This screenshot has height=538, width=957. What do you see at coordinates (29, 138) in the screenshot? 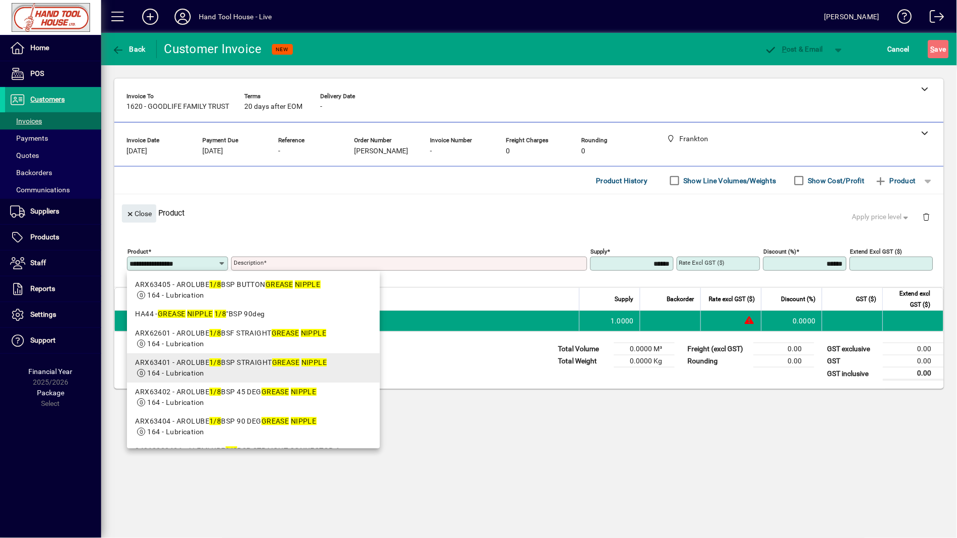
I see `span: Payments` at bounding box center [29, 138].